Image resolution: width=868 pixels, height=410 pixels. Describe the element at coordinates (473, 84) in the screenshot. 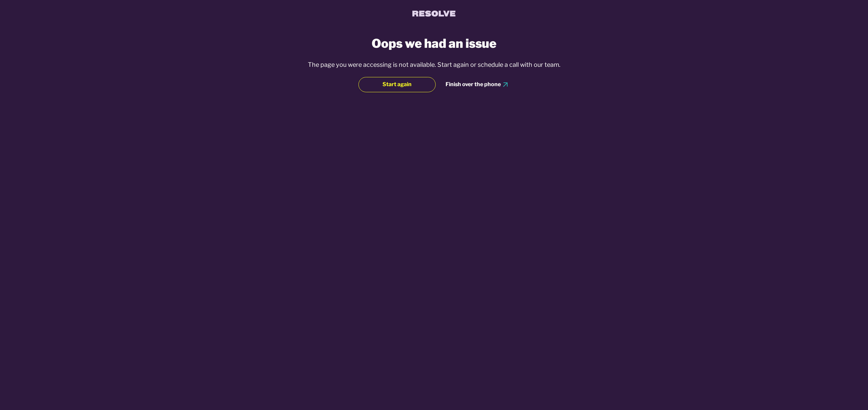

I see `div: Finish over the phone` at that location.